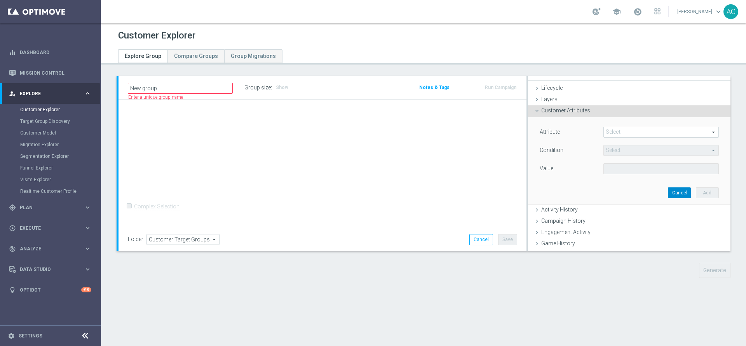  What do you see at coordinates (51, 191) in the screenshot?
I see `a: Realtime Customer Profile` at bounding box center [51, 191].